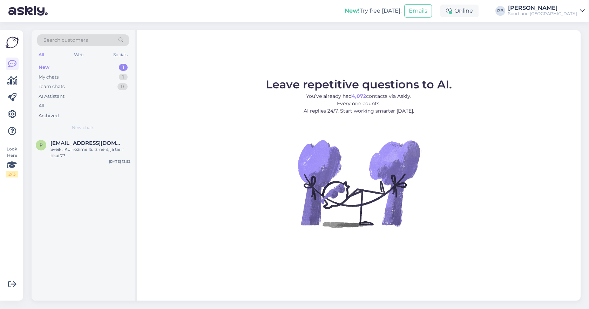 Image resolution: width=589 pixels, height=309 pixels. Describe the element at coordinates (66, 40) in the screenshot. I see `span: Search customers` at that location.